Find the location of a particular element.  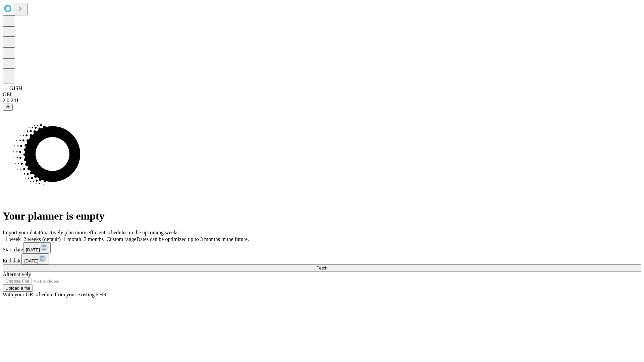

span: Alternatively is located at coordinates (17, 274).